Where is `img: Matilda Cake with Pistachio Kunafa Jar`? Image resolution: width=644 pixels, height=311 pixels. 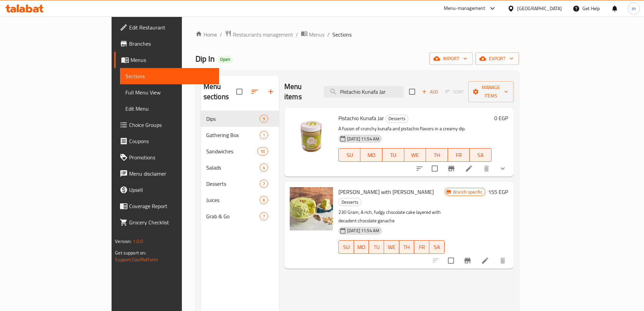 img: Matilda Cake with Pistachio Kunafa Jar is located at coordinates (312, 209).